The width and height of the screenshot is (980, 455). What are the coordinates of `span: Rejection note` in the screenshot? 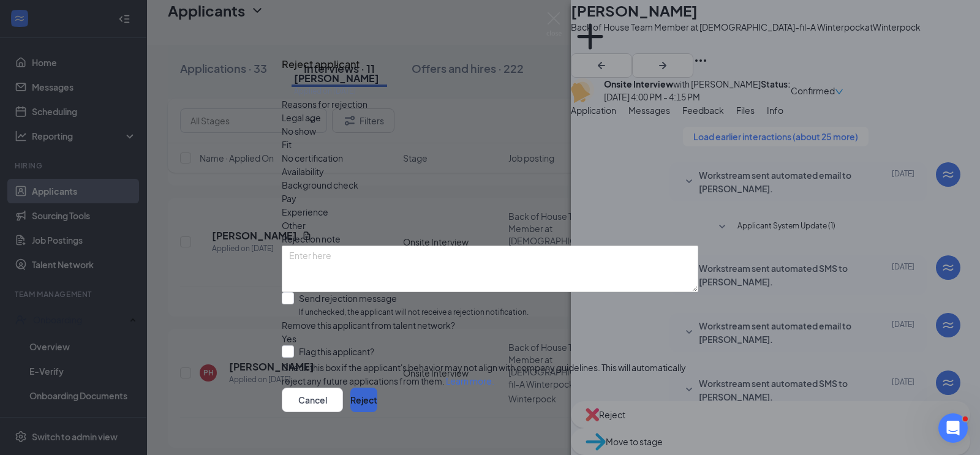 It's located at (311, 239).